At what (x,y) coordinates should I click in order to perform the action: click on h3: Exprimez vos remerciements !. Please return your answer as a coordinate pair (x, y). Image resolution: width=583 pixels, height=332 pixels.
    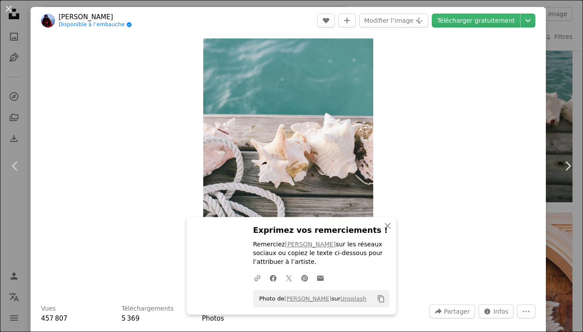
    Looking at the image, I should click on (321, 231).